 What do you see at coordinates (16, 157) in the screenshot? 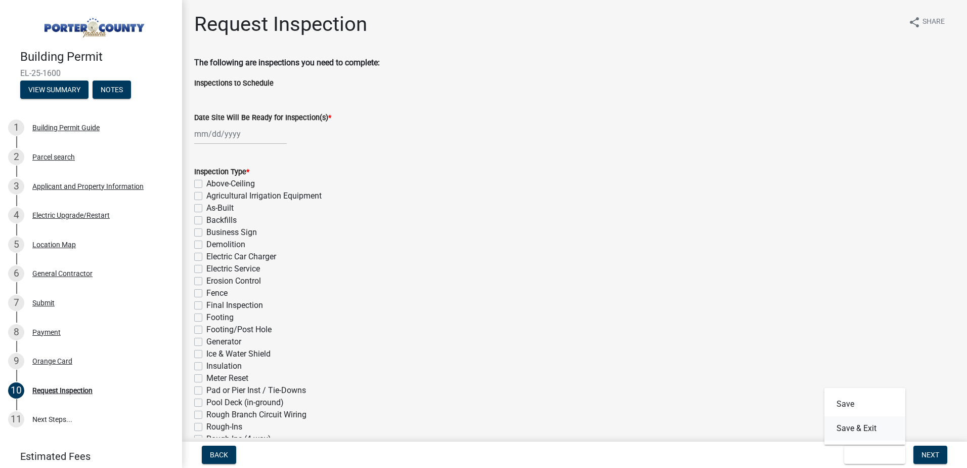
I see `div: 2` at bounding box center [16, 157].